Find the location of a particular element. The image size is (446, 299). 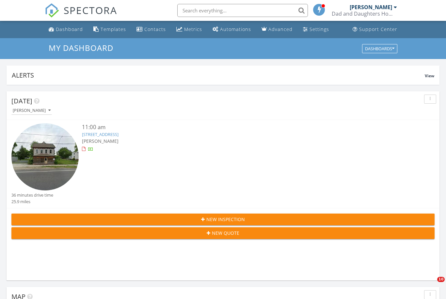

a: Metrics is located at coordinates (189, 29).